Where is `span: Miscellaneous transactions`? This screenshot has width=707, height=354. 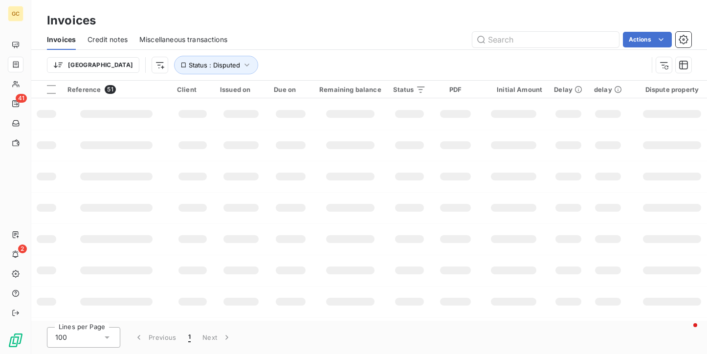 span: Miscellaneous transactions is located at coordinates (183, 40).